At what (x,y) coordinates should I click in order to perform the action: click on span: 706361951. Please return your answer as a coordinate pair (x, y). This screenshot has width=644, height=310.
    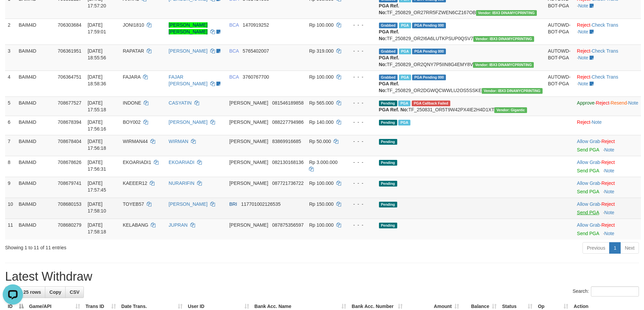
    Looking at the image, I should click on (70, 51).